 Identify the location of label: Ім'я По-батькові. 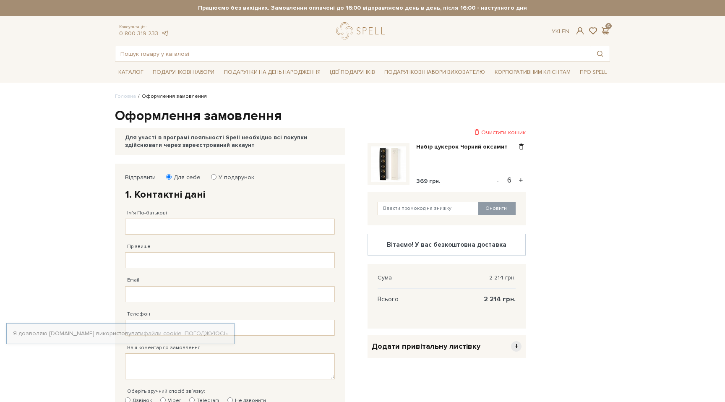
(147, 213).